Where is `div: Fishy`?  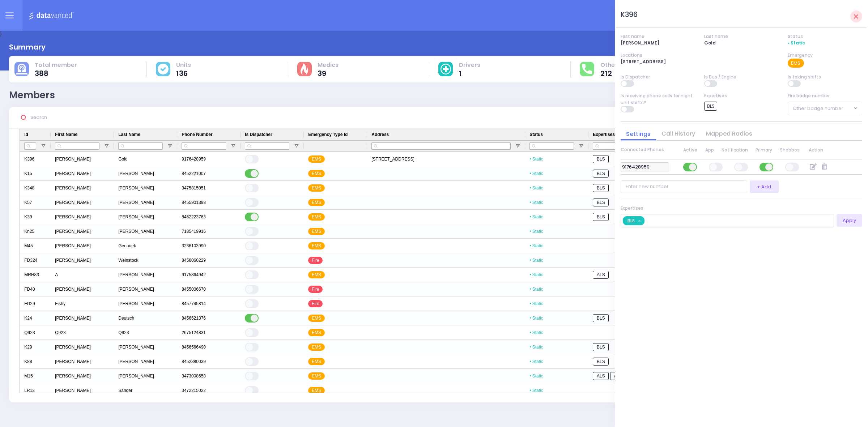
div: Fishy is located at coordinates (82, 304).